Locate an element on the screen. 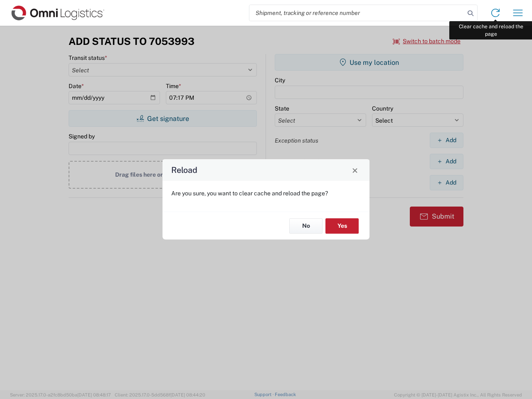 The width and height of the screenshot is (532, 399). h4: Reload is located at coordinates (184, 170).